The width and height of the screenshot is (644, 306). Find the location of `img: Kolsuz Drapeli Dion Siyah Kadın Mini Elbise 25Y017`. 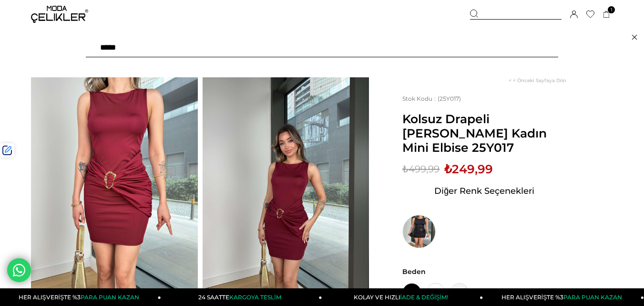

img: Kolsuz Drapeli Dion Siyah Kadın Mini Elbise 25Y017 is located at coordinates (419, 232).